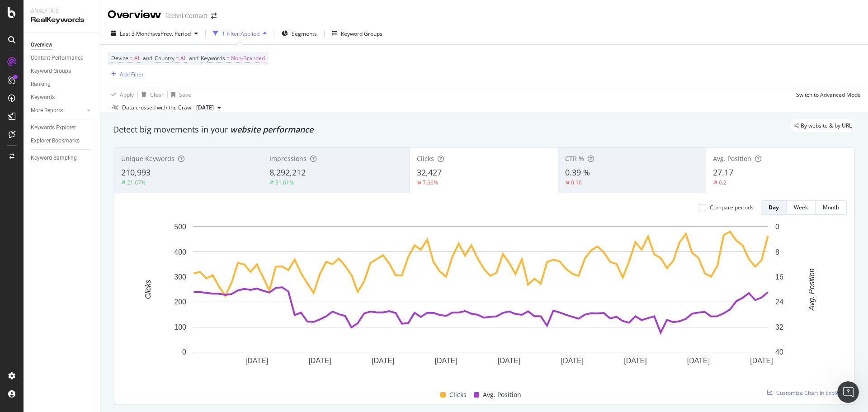 This screenshot has height=412, width=868. What do you see at coordinates (157, 94) in the screenshot?
I see `div: Clear` at bounding box center [157, 94].